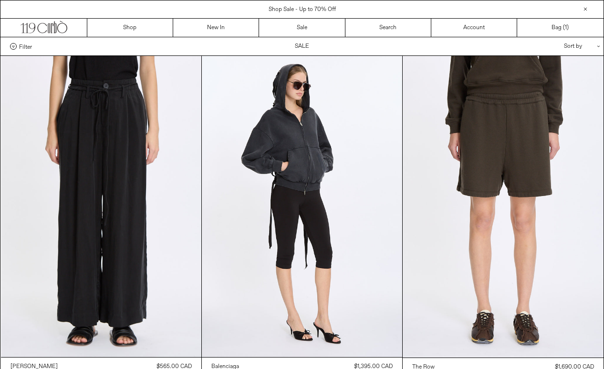  Describe the element at coordinates (551, 46) in the screenshot. I see `div: Sort by` at that location.